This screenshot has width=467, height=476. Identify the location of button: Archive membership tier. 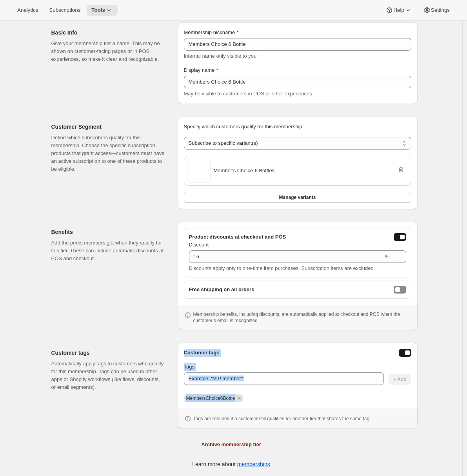
(231, 444).